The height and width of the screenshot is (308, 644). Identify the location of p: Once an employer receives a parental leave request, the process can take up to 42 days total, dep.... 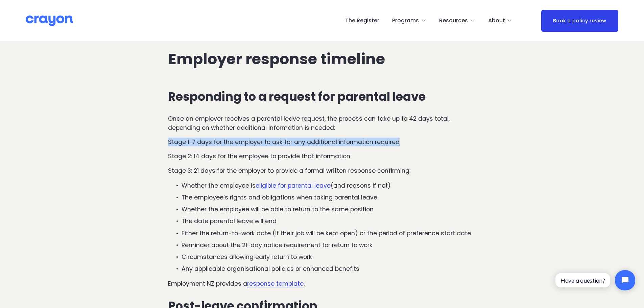
(322, 123).